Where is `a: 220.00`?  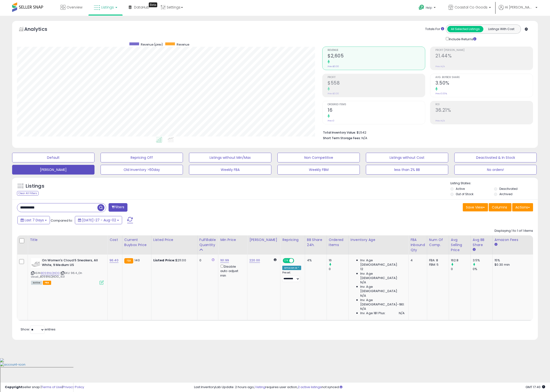 a: 220.00 is located at coordinates (255, 260).